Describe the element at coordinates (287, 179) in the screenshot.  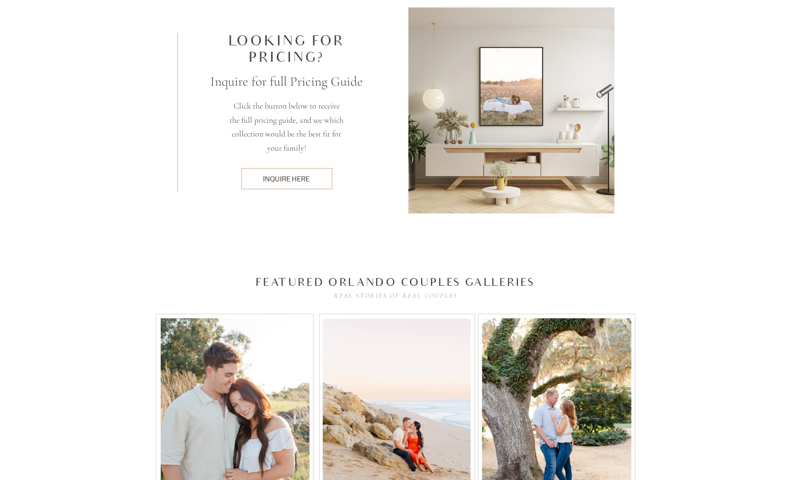
I see `a: inquire here` at that location.